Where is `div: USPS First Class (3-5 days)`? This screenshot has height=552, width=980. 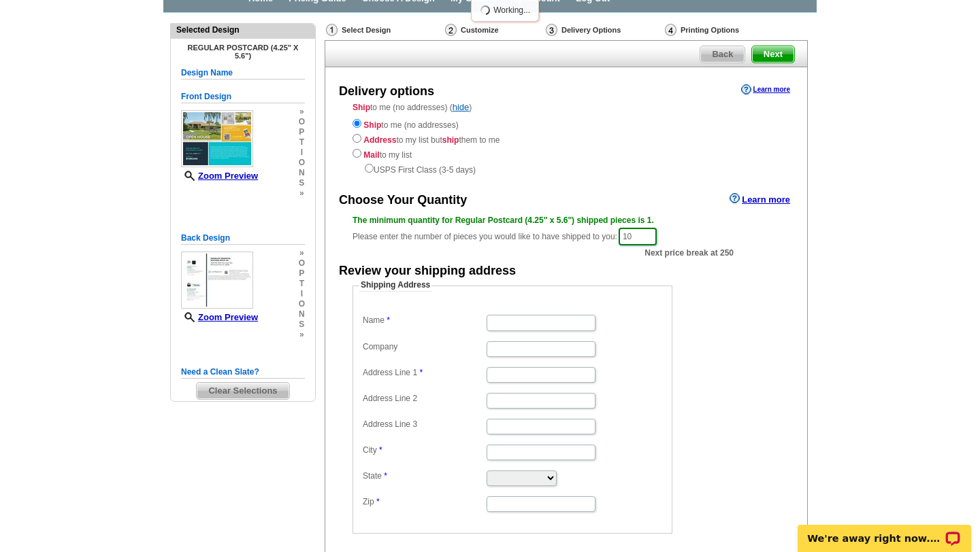
div: USPS First Class (3-5 days) is located at coordinates (567, 169).